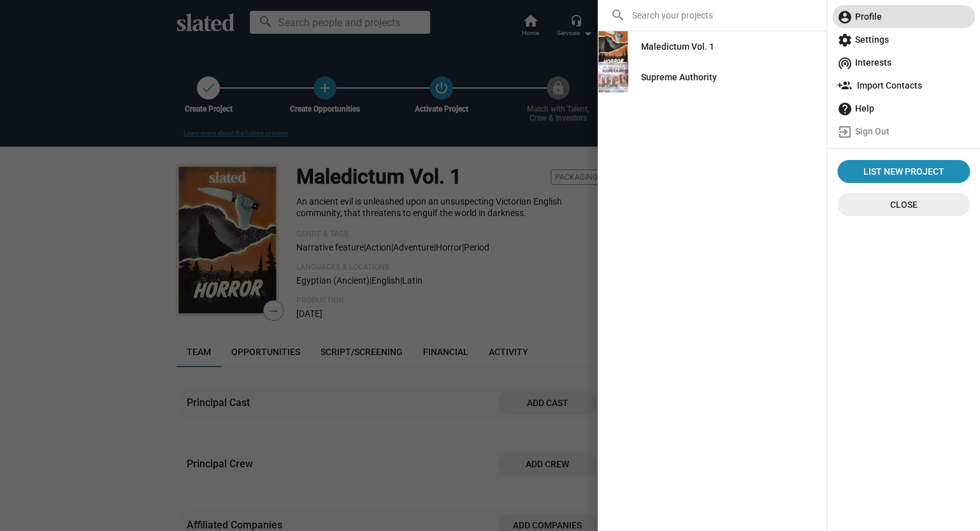  What do you see at coordinates (904, 17) in the screenshot?
I see `a: Profile` at bounding box center [904, 17].